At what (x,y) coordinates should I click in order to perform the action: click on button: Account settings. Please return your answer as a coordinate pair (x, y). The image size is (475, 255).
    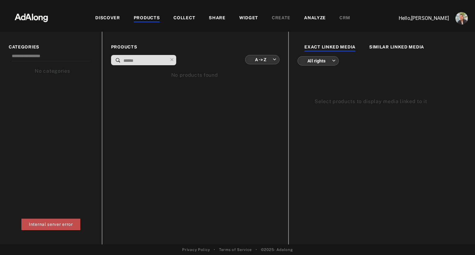
    Looking at the image, I should click on (461, 18).